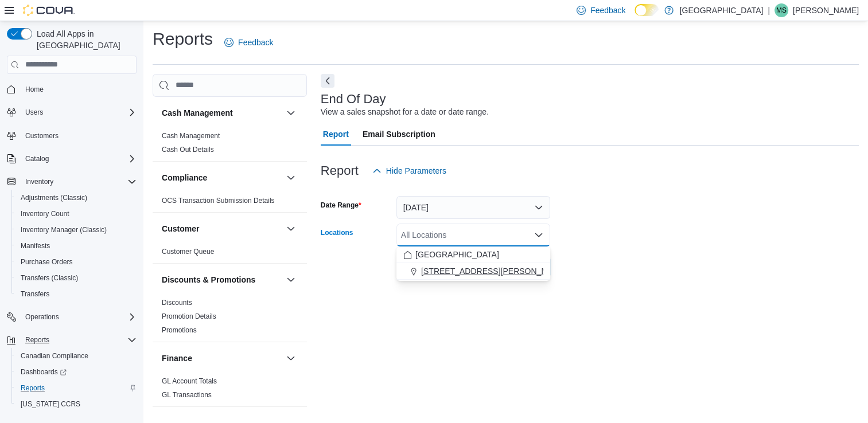  What do you see at coordinates (76, 198) in the screenshot?
I see `button: Adjustments (Classic)` at bounding box center [76, 198].